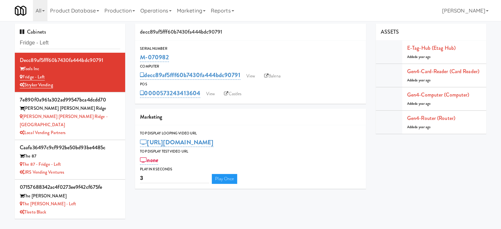 This screenshot has height=229, width=501. Describe the element at coordinates (250, 169) in the screenshot. I see `div: Play in X seconds` at that location.